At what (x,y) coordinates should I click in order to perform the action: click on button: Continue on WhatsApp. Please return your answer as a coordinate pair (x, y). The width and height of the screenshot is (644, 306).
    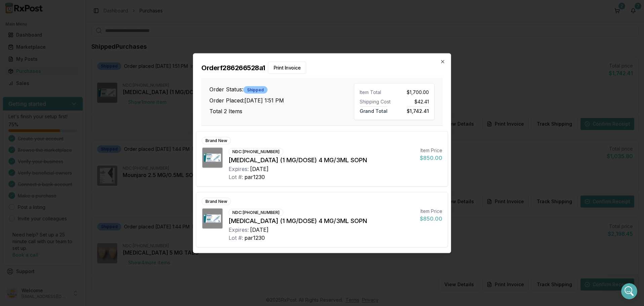
    Looking at the image, I should click on (52, 174).